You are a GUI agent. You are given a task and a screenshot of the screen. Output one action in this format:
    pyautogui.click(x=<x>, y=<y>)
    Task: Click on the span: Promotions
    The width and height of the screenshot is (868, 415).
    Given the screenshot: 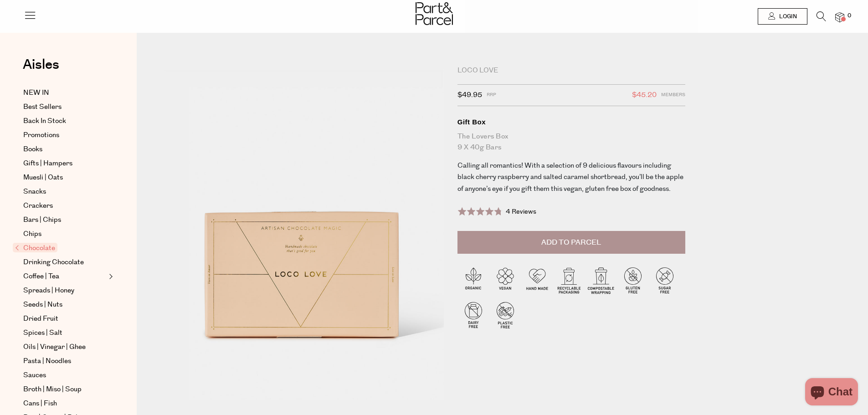 What is the action you would take?
    pyautogui.click(x=41, y=135)
    